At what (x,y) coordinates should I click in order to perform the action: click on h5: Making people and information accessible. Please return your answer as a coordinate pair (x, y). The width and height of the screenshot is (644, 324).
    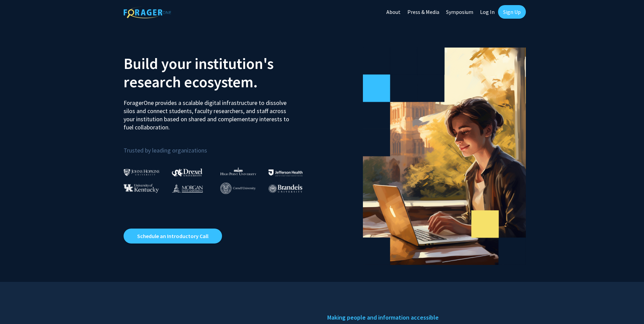
    Looking at the image, I should click on (424, 317).